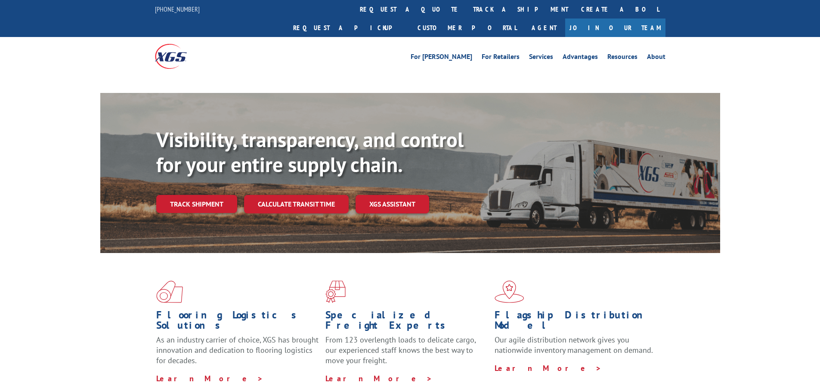 The image size is (820, 392). Describe the element at coordinates (576, 322) in the screenshot. I see `h1: Flagship Distribution Model` at that location.